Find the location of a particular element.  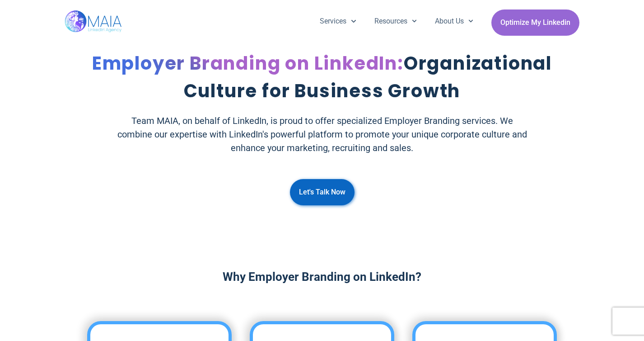

nav: Menu is located at coordinates (397, 21).